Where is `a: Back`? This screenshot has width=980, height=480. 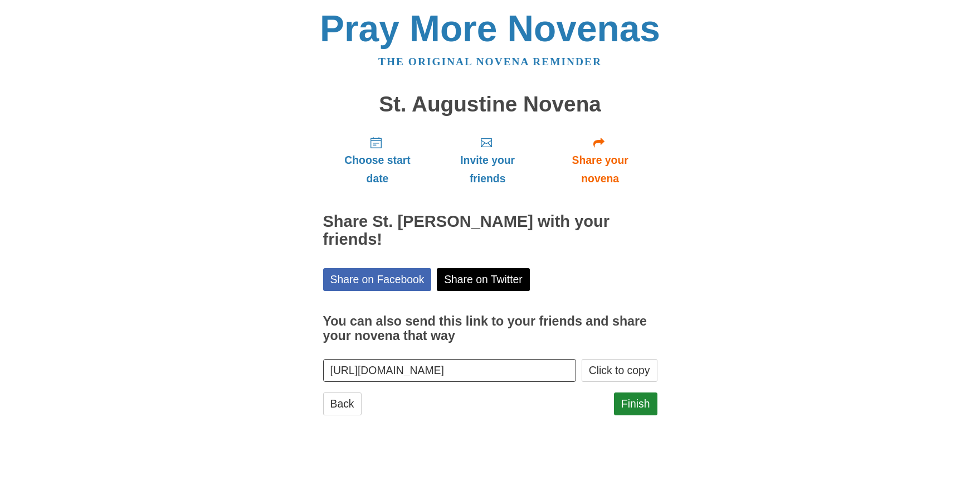
a: Back is located at coordinates (342, 403).